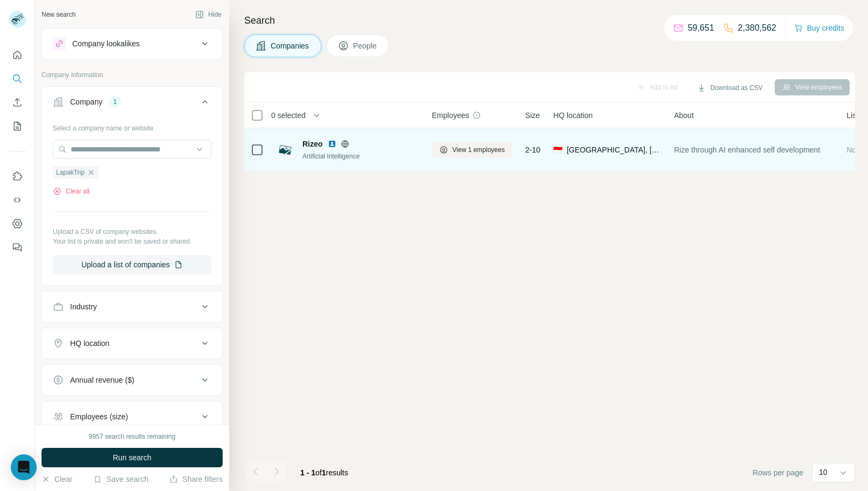  Describe the element at coordinates (132, 104) in the screenshot. I see `button: Company1` at that location.